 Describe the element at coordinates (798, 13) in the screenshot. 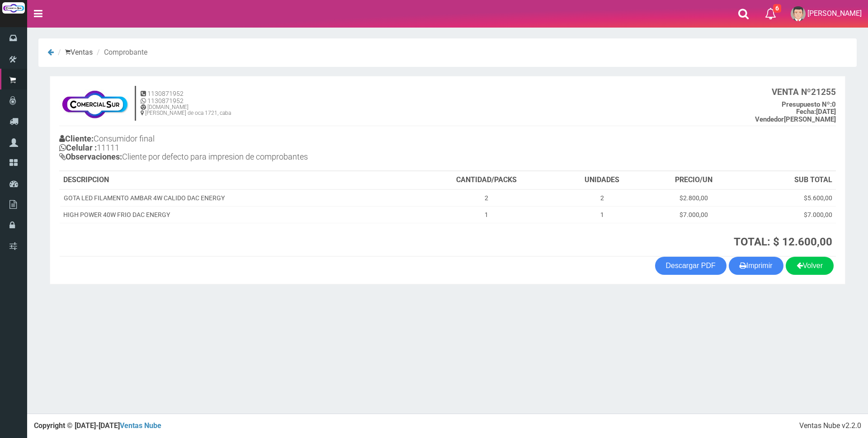

I see `img: User Image` at that location.